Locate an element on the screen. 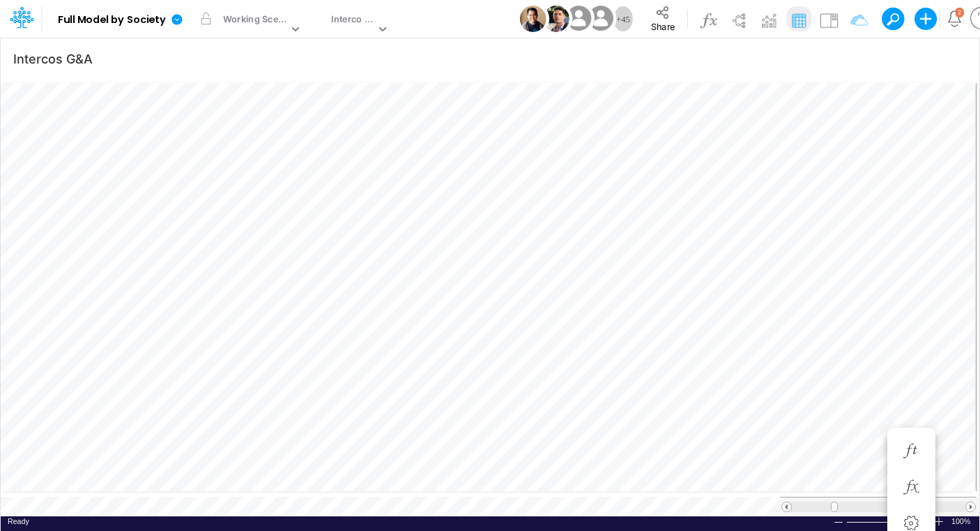  span: Ready is located at coordinates (18, 520).